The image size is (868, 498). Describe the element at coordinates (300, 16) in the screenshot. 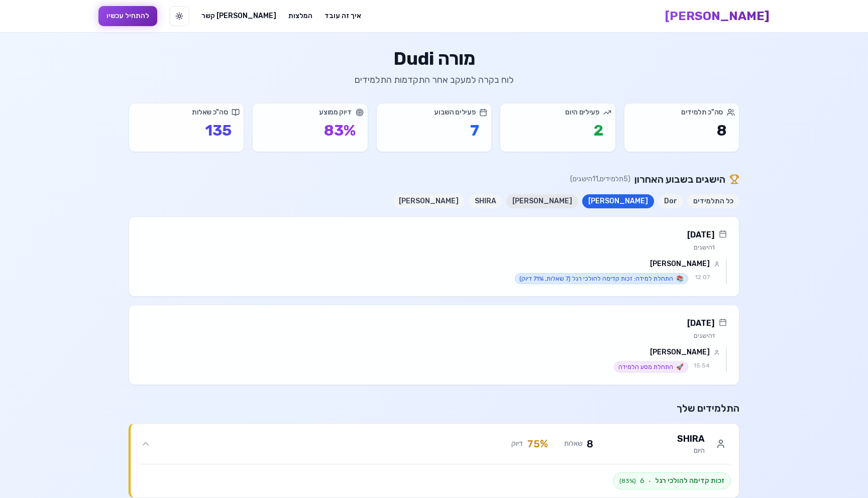

I see `a: המלצות` at that location.